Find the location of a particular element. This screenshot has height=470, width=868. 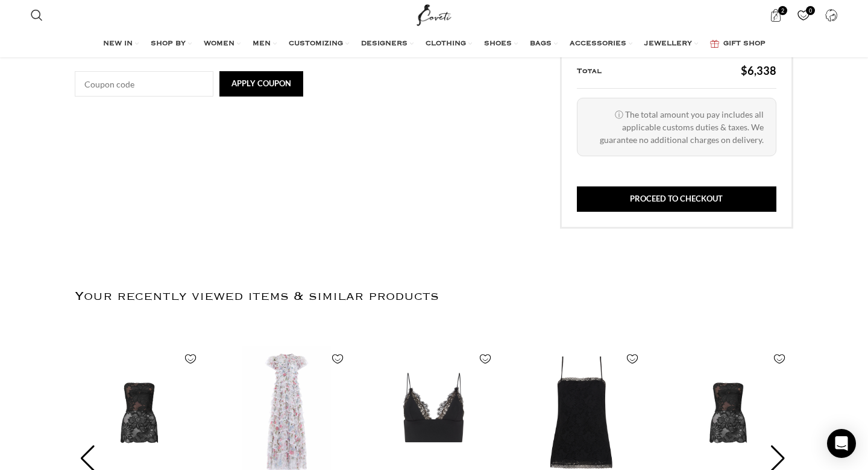

a: WOMEN is located at coordinates (222, 44).